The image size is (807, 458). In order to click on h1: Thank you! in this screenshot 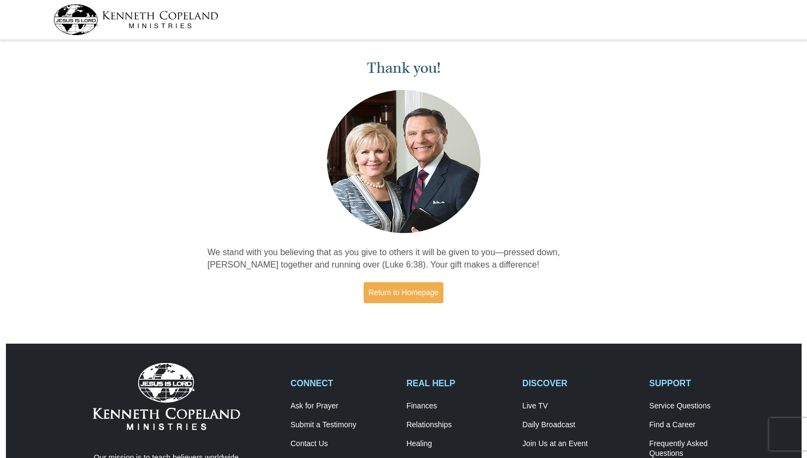, I will do `click(403, 68)`.